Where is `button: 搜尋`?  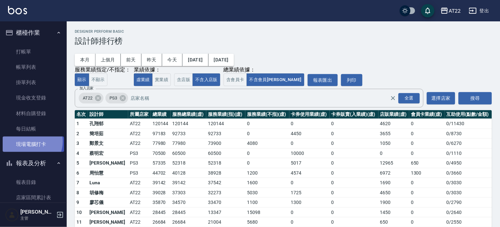 button: 搜尋 is located at coordinates (475, 98).